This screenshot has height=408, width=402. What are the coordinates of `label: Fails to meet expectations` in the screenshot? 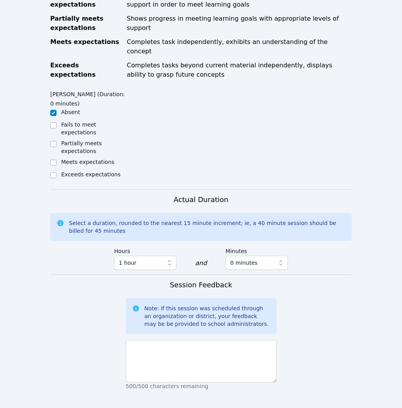 It's located at (79, 129).